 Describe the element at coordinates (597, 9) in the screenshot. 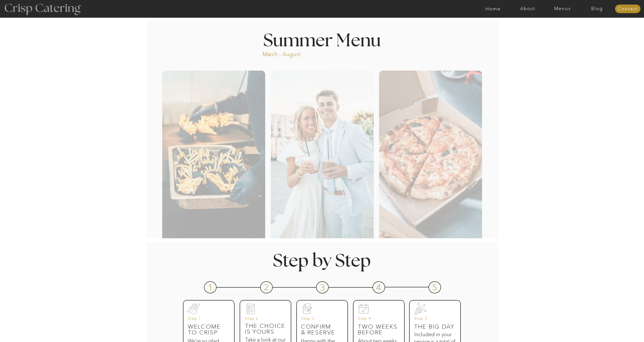

I see `a: Blog` at that location.